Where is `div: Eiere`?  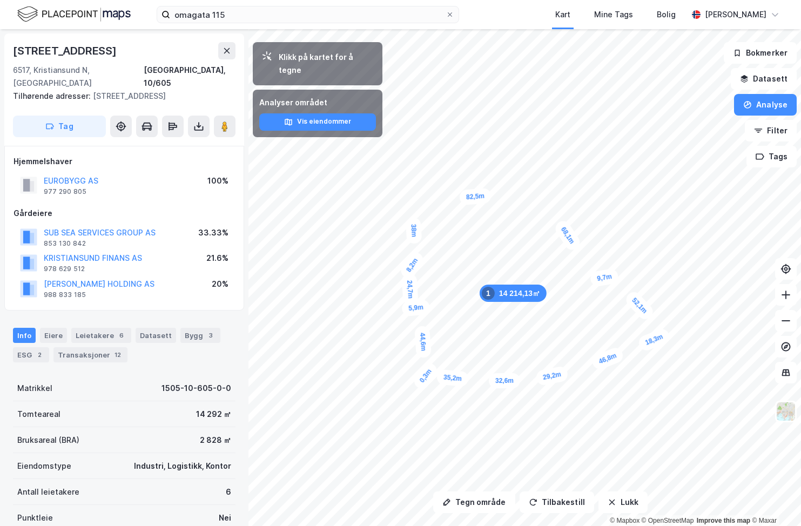
div: Eiere is located at coordinates (53, 335).